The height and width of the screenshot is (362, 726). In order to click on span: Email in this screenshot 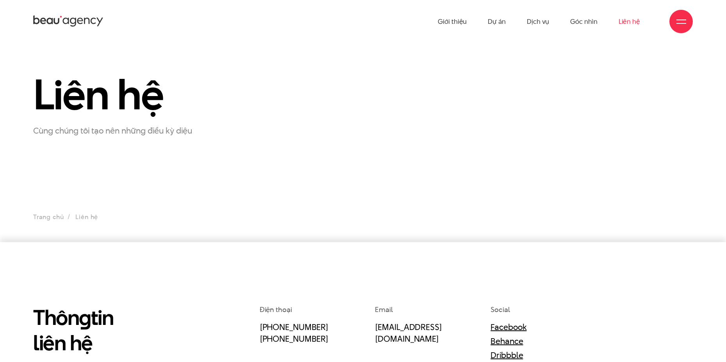, I will do `click(384, 309)`.